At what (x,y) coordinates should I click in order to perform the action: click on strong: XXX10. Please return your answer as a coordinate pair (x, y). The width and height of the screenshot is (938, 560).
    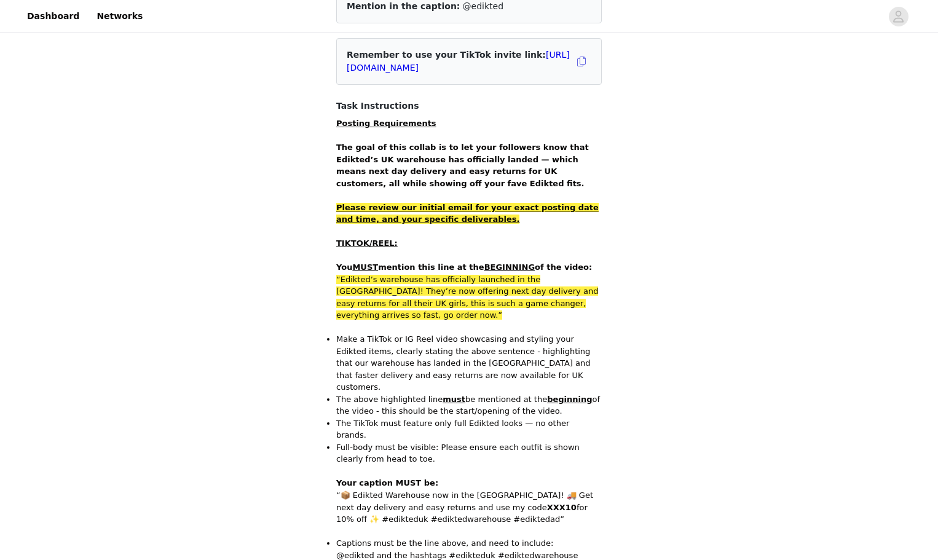
    Looking at the image, I should click on (562, 507).